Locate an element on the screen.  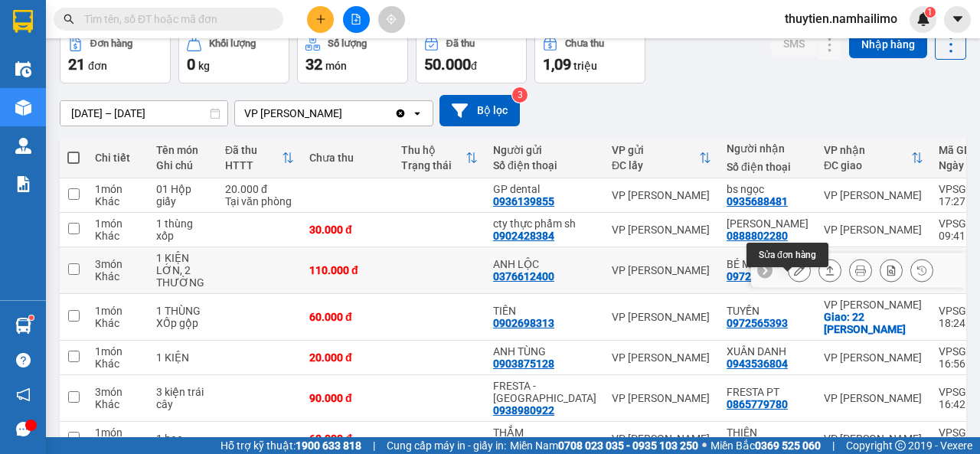
div: VP gửi is located at coordinates (655, 150).